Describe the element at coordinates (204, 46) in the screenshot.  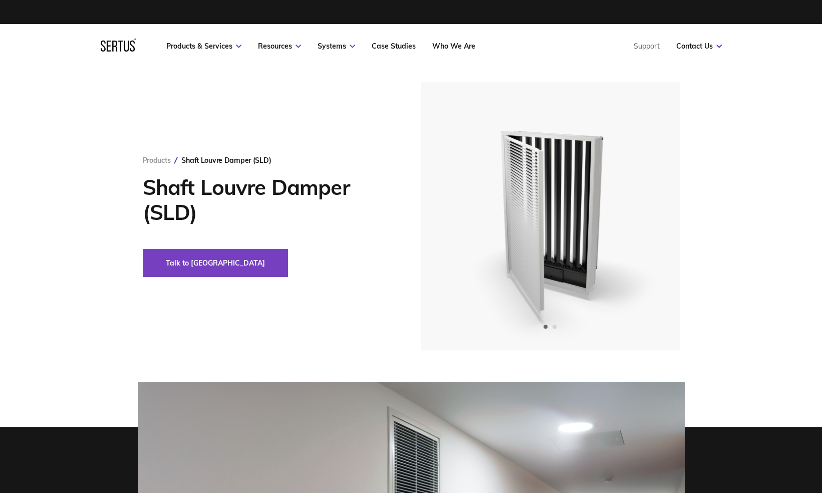
I see `a: Products & Services` at that location.